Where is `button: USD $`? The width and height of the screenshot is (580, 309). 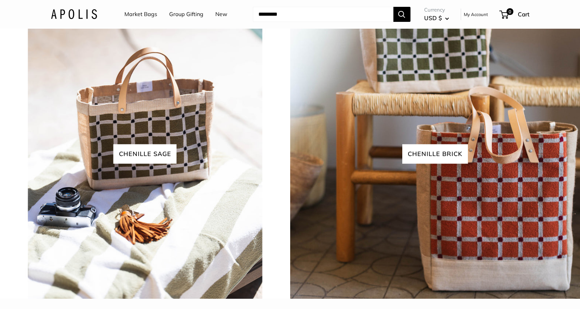
button: USD $ is located at coordinates (437, 18).